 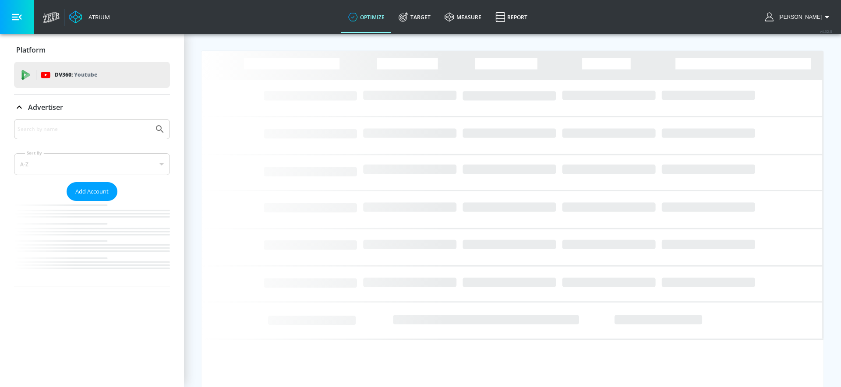 I want to click on span: login as: anthony.rios@zefr.com, so click(x=798, y=17).